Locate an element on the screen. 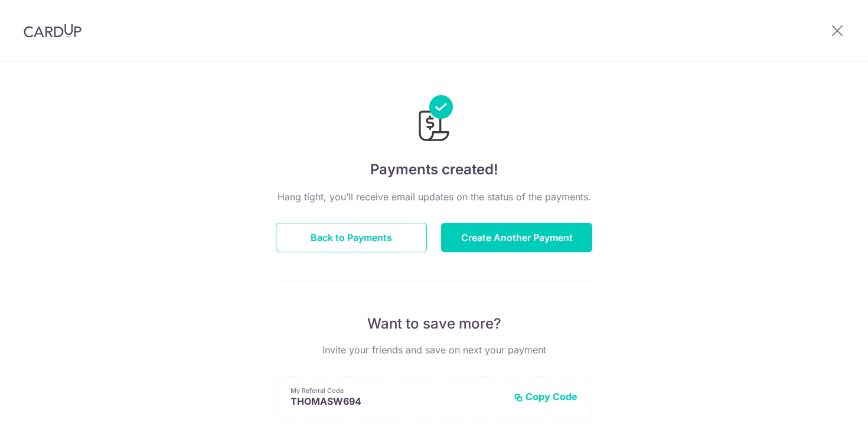 The image size is (868, 429). p: Hang tight, you’ll receive email updates on the status of the payments. is located at coordinates (434, 197).